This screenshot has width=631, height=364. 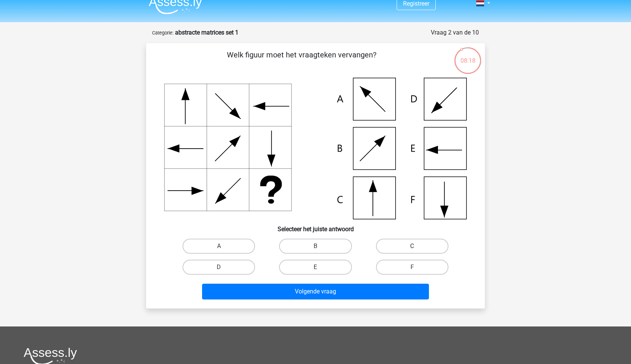 What do you see at coordinates (412, 267) in the screenshot?
I see `label: F` at bounding box center [412, 267].